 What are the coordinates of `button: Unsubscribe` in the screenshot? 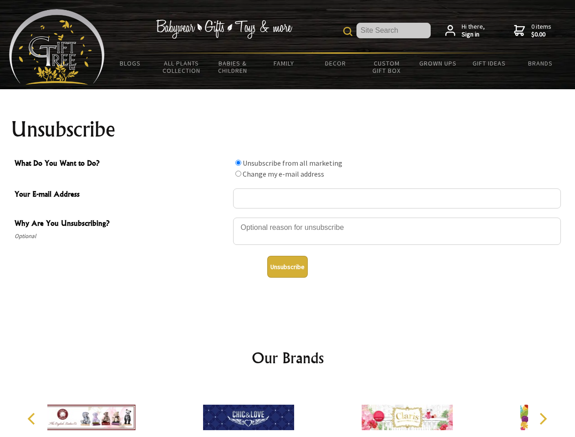 It's located at (287, 267).